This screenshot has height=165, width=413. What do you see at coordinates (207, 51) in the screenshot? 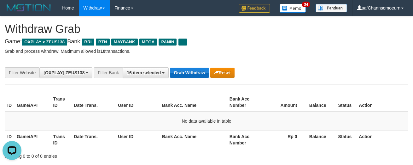
I see `p: Grab and process withdraw. Maximum allowed is transactions.` at bounding box center [207, 51].